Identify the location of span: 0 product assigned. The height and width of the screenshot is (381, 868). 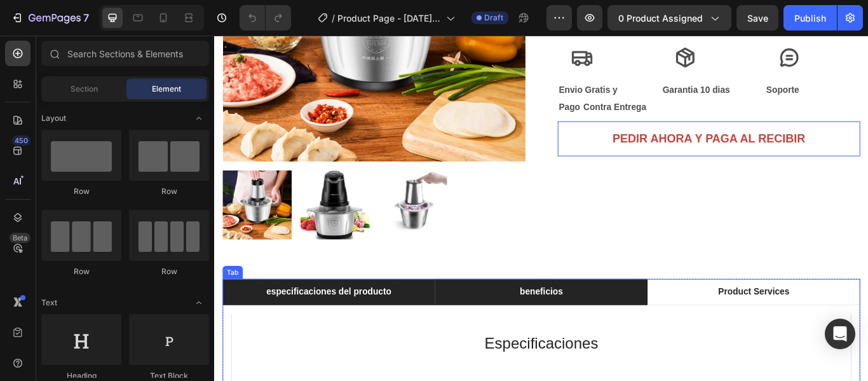
(660, 18).